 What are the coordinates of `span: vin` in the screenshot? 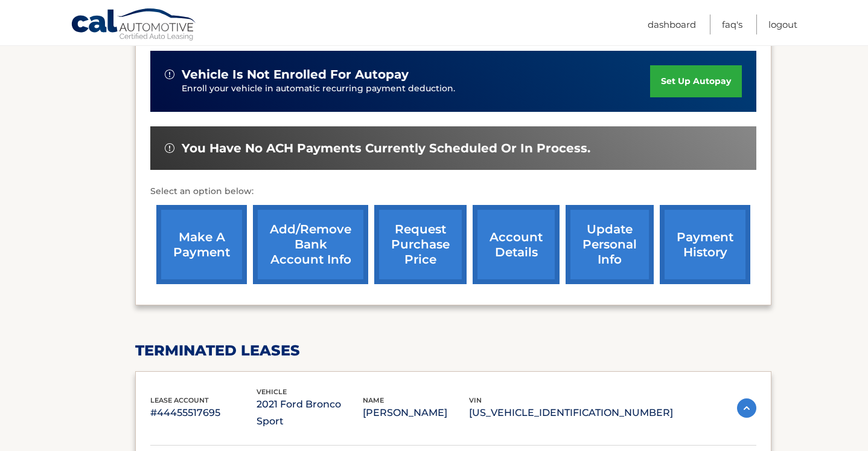 It's located at (475, 400).